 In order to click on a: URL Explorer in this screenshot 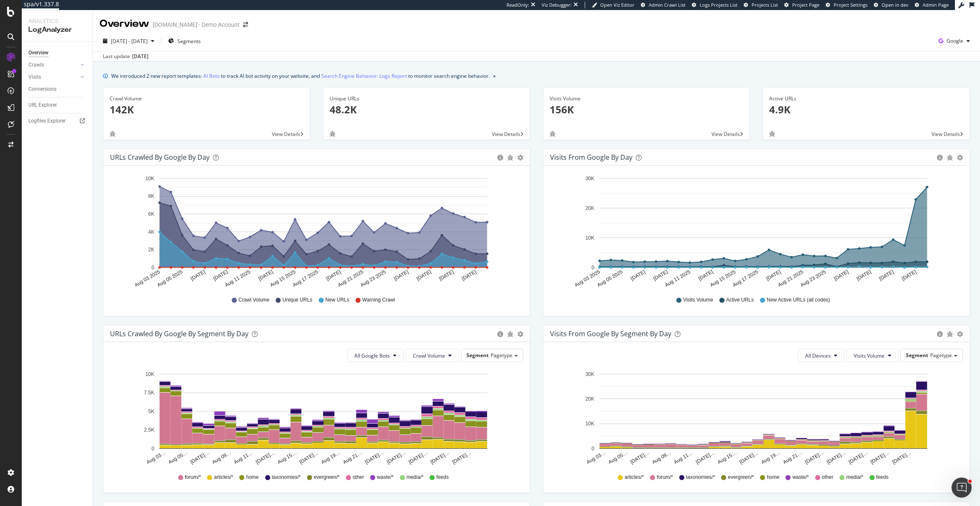, I will do `click(57, 105)`.